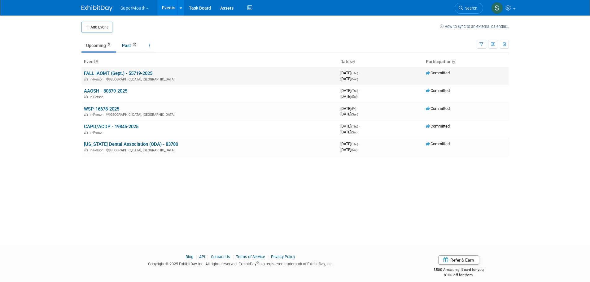 The height and width of the screenshot is (282, 590). Describe the element at coordinates (470, 8) in the screenshot. I see `span: Search` at that location.